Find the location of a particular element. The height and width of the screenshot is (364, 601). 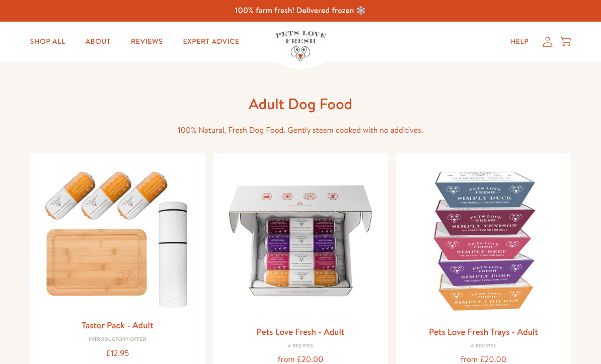

div: Introductory Offer is located at coordinates (117, 340).